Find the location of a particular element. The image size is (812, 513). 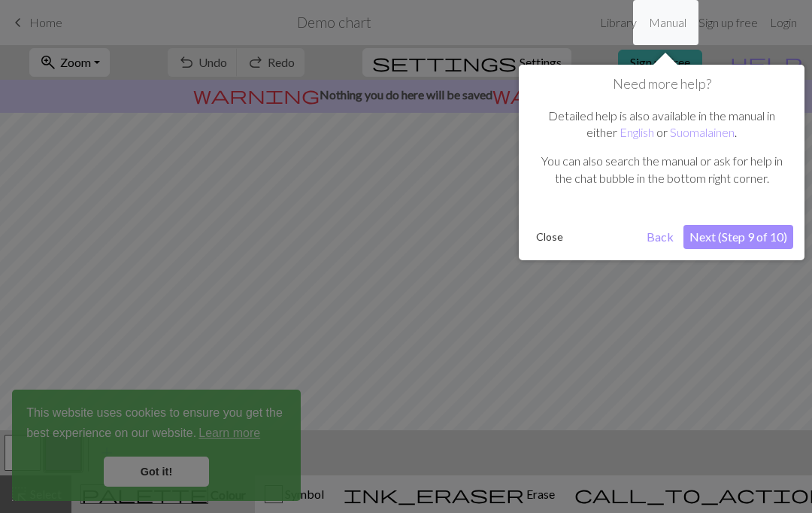

button: Next (Step 9 of 10) is located at coordinates (738, 237).